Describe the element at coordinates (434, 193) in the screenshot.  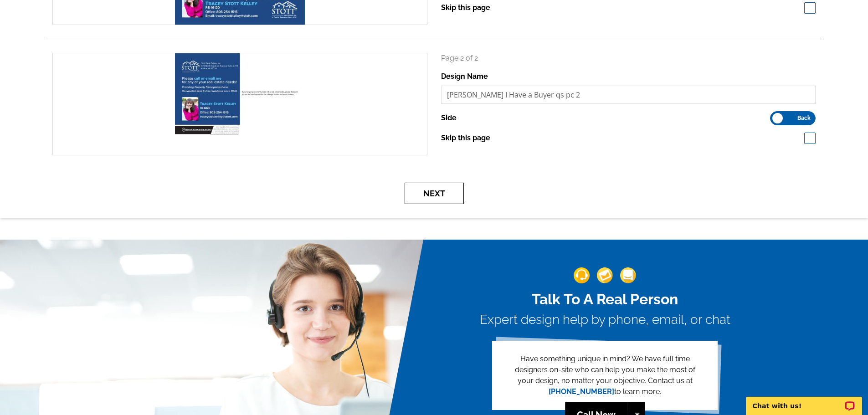
I see `button: Next` at that location.